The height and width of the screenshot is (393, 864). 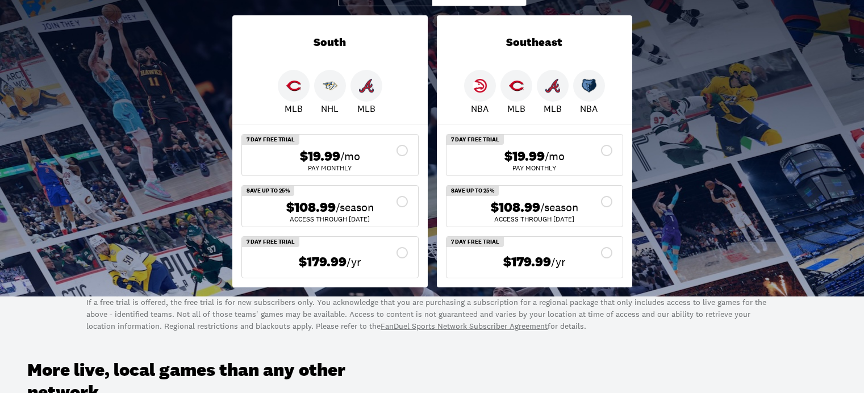 What do you see at coordinates (534, 43) in the screenshot?
I see `div: Southeast` at bounding box center [534, 43].